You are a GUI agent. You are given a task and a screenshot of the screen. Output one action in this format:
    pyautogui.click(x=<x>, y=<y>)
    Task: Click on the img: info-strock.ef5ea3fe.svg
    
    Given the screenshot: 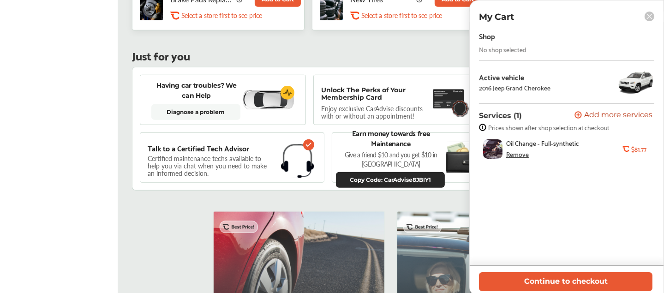 What is the action you would take?
    pyautogui.click(x=483, y=127)
    